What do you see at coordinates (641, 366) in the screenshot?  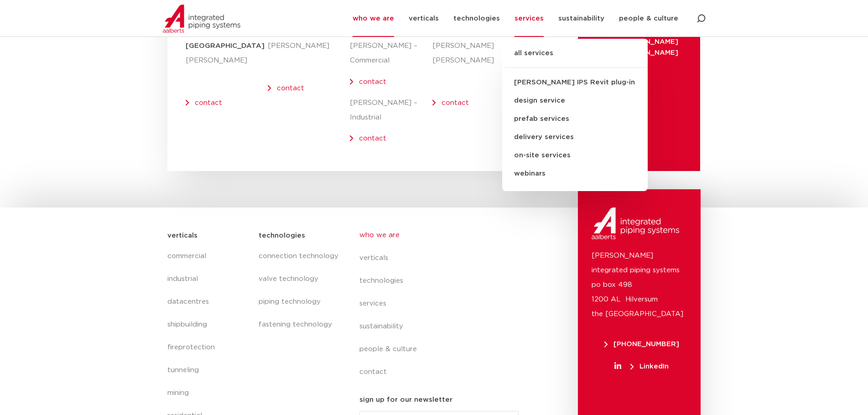 I see `a: LinkedIn` at bounding box center [641, 366].